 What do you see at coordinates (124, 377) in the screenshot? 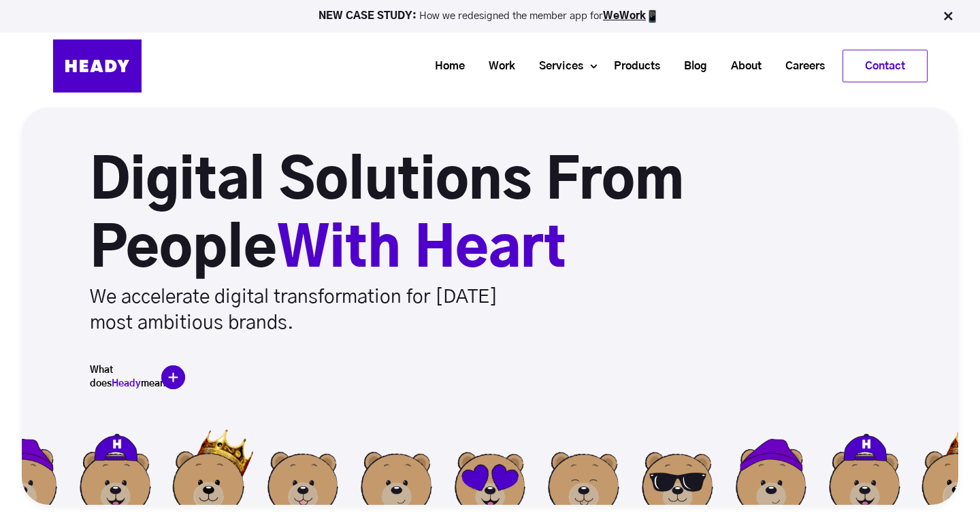
I see `h5: What does mean?` at bounding box center [124, 377].